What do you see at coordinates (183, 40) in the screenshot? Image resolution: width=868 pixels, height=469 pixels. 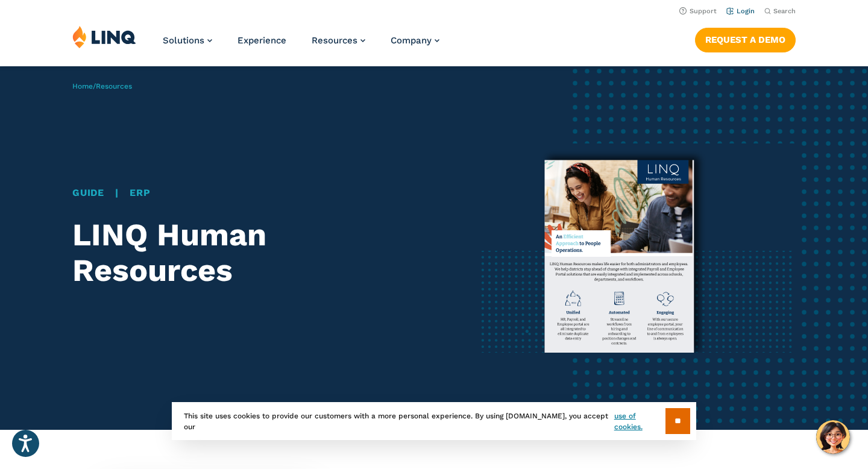 I see `span: Solutions` at bounding box center [183, 40].